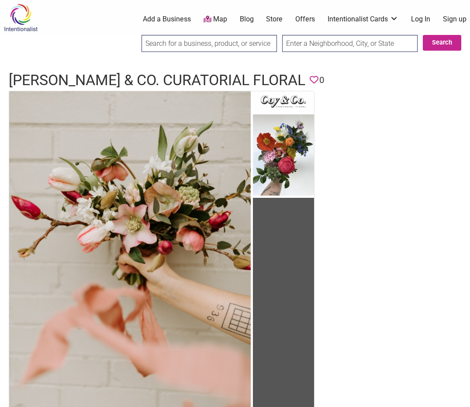 This screenshot has width=470, height=407. What do you see at coordinates (421, 19) in the screenshot?
I see `a: Log In` at bounding box center [421, 19].